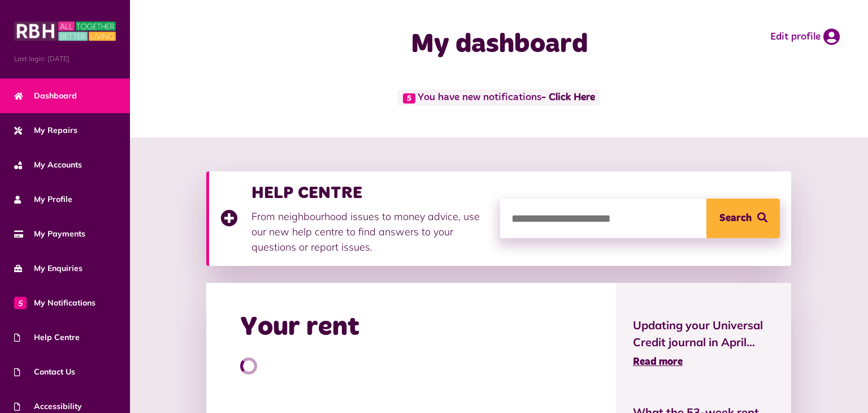  What do you see at coordinates (499, 44) in the screenshot?
I see `h1: My dashboard` at bounding box center [499, 44].